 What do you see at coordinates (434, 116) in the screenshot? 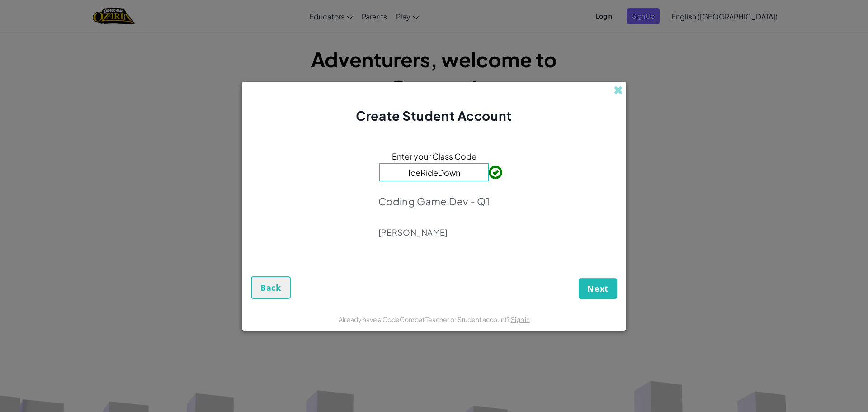
I see `span: Create Student Account` at bounding box center [434, 116].